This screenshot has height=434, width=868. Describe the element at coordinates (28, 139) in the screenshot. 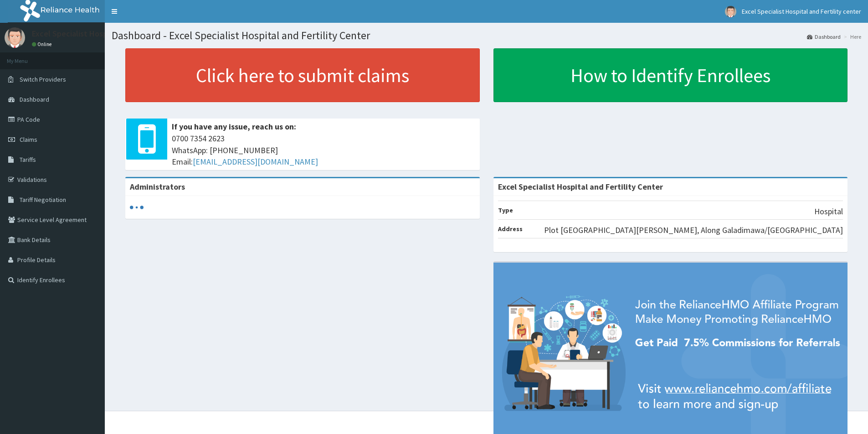

I see `span: Claims` at that location.